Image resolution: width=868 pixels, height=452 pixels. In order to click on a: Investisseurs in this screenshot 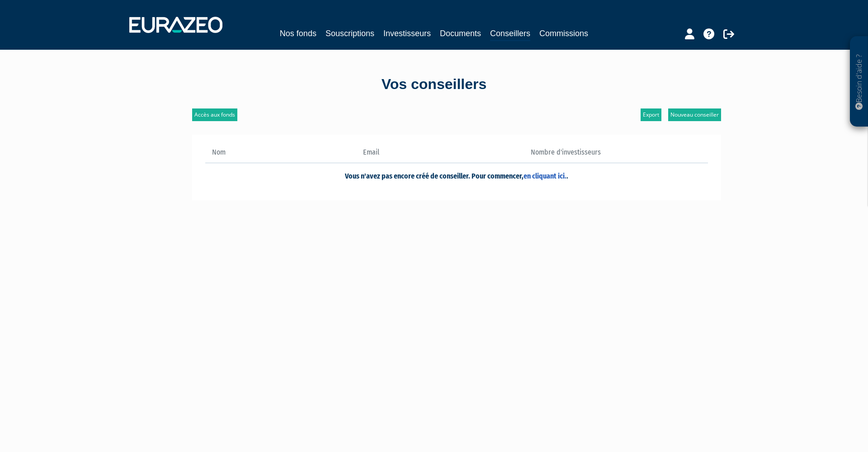, I will do `click(407, 33)`.